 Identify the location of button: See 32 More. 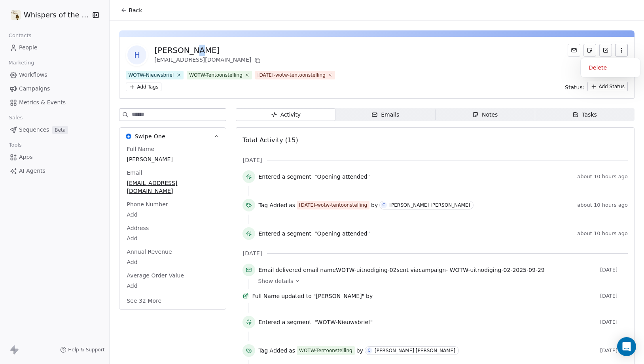
(144, 301).